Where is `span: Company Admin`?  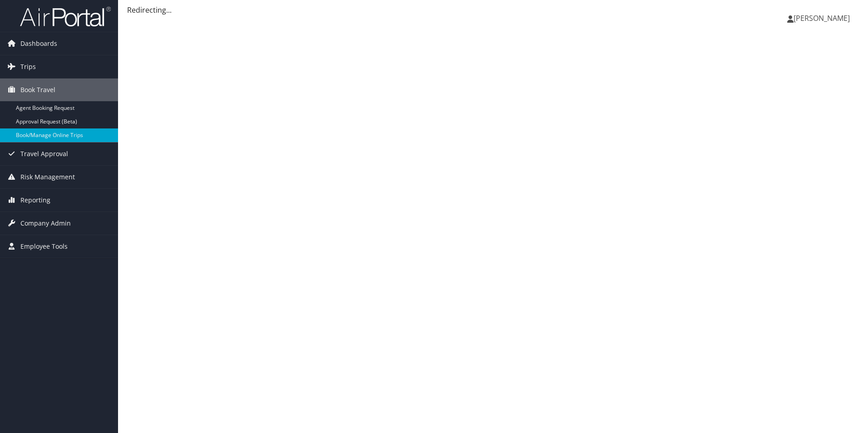 span: Company Admin is located at coordinates (45, 223).